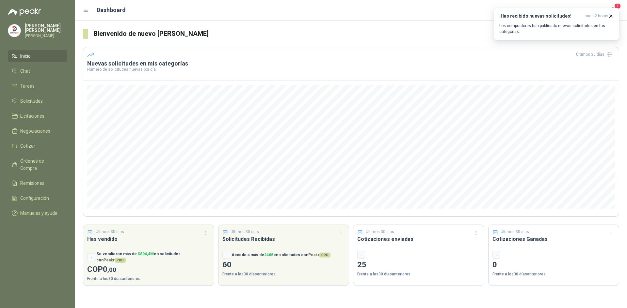  Describe the element at coordinates (284, 239) in the screenshot. I see `h3: Solicitudes Recibidas` at that location.